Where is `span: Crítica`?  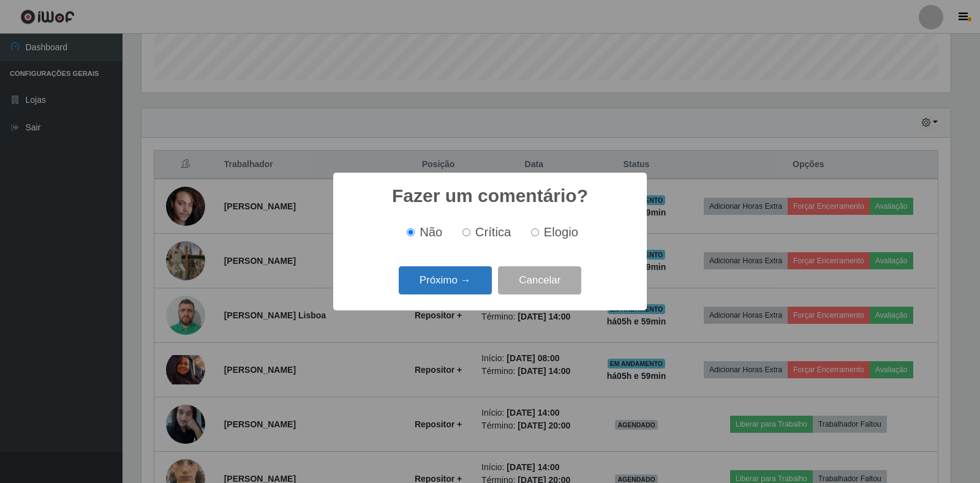 span: Crítica is located at coordinates (493, 232).